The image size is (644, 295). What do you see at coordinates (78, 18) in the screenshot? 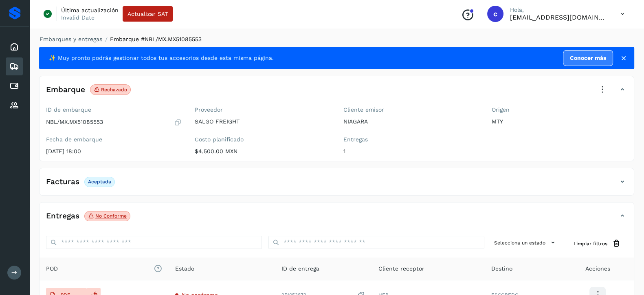
I see `p: Invalid Date` at bounding box center [78, 18].